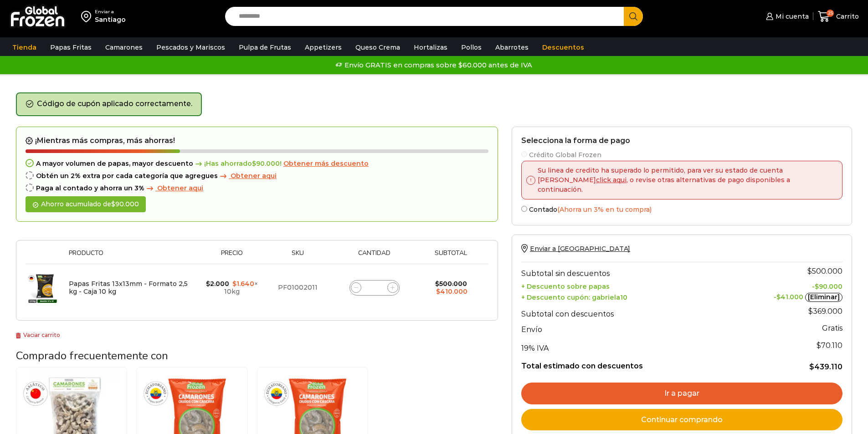 Image resolution: width=868 pixels, height=434 pixels. Describe the element at coordinates (825, 311) in the screenshot. I see `bdi: 369.000` at that location.